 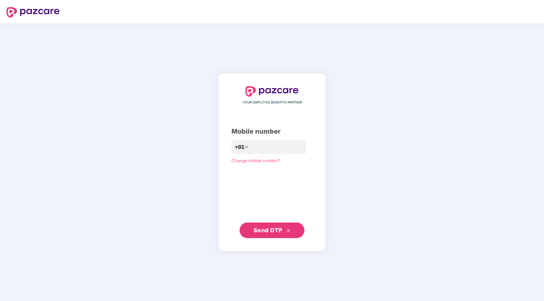 I want to click on button: Send OTPdouble-right, so click(x=272, y=230).